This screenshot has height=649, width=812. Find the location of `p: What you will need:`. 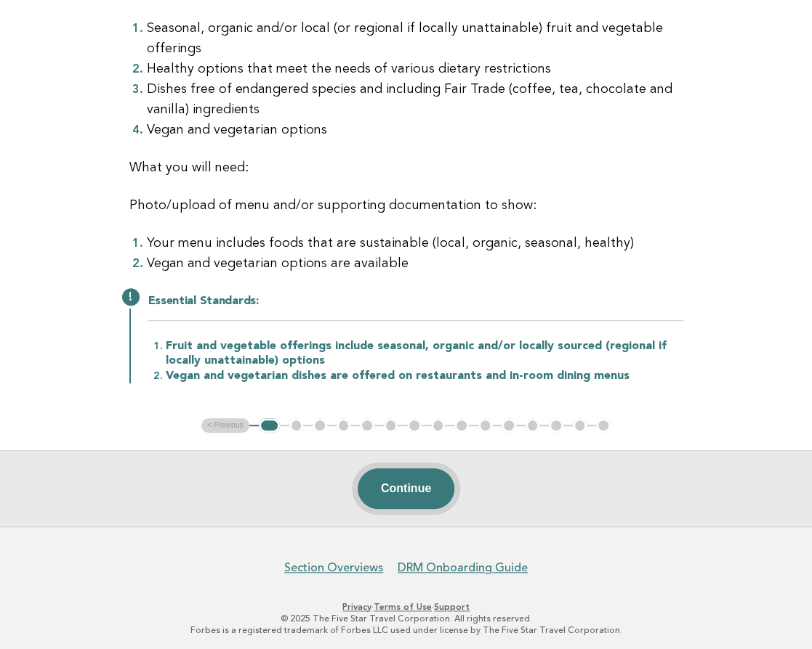

p: What you will need: is located at coordinates (406, 168).